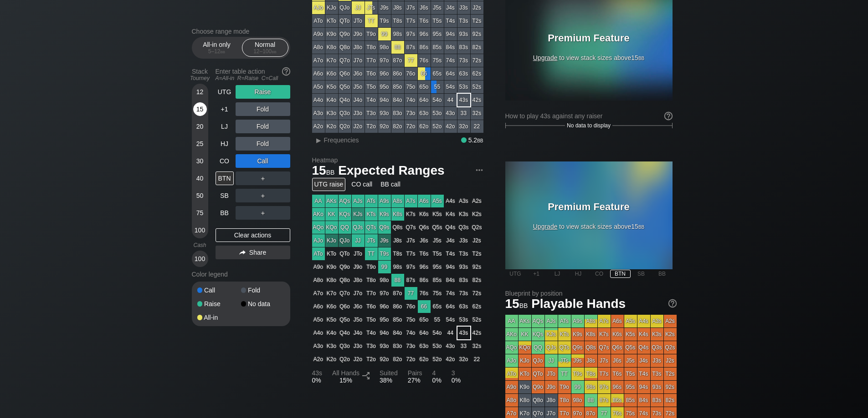  What do you see at coordinates (437, 241) in the screenshot?
I see `div: J5s` at bounding box center [437, 241].